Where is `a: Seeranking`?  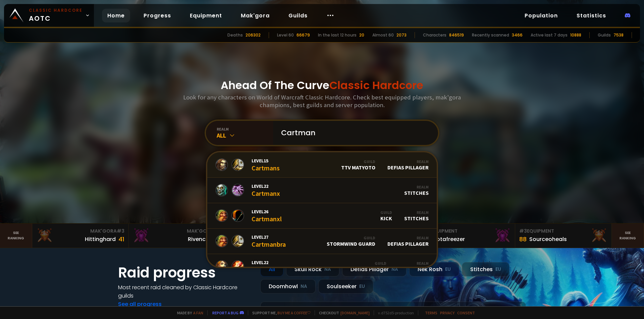 a: Seeranking is located at coordinates (628, 236).